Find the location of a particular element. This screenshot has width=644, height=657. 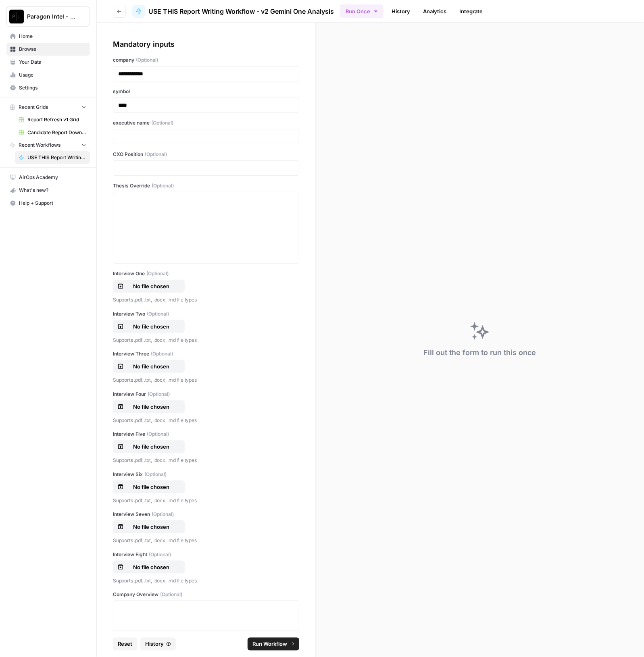

label: company is located at coordinates (206, 60).